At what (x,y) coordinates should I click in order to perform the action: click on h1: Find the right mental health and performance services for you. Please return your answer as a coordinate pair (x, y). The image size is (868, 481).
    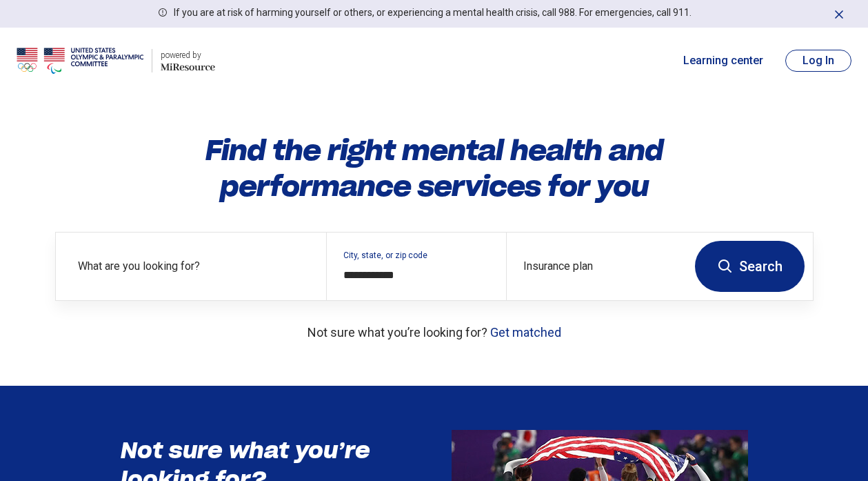
    Looking at the image, I should click on (434, 168).